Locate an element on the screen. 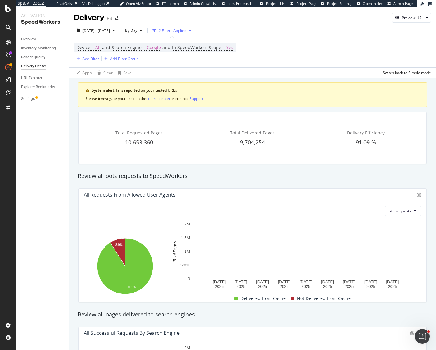 Image resolution: width=436 pixels, height=350 pixels. div: Save is located at coordinates (127, 73).